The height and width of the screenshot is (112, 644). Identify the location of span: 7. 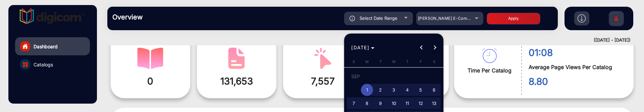
(354, 104).